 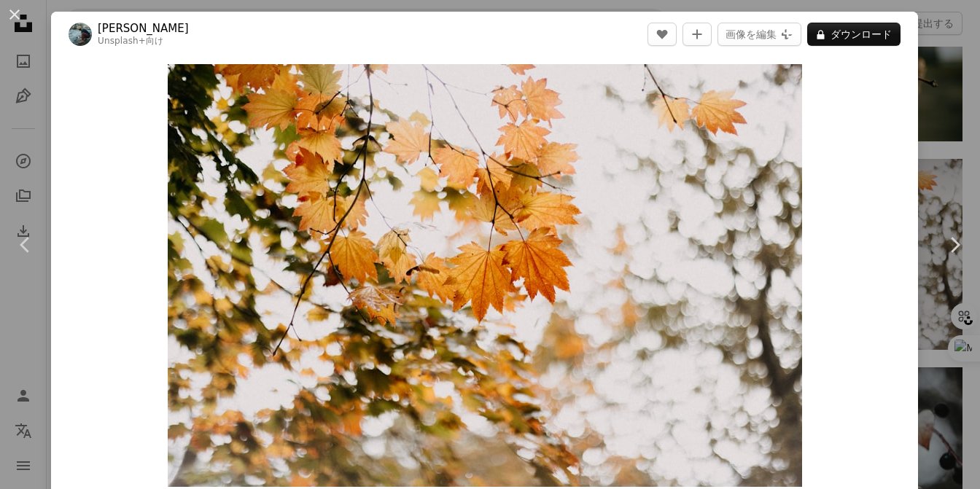 I want to click on button: コレクションに追加する, so click(x=697, y=34).